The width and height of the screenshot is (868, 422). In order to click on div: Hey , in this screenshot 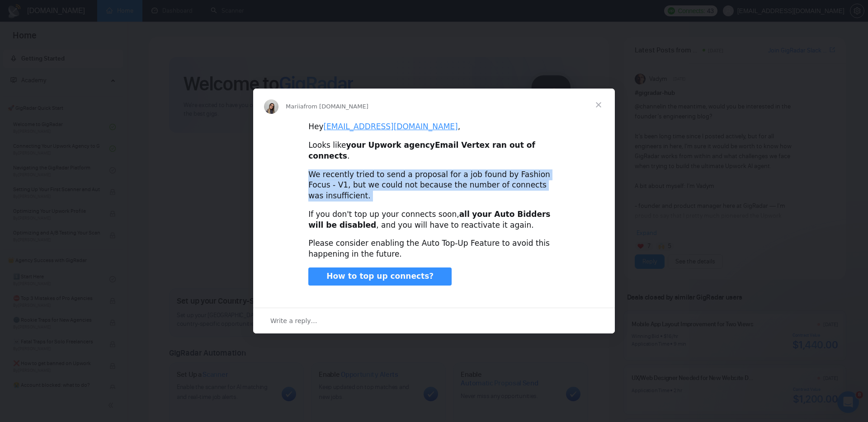, I will do `click(434, 127)`.